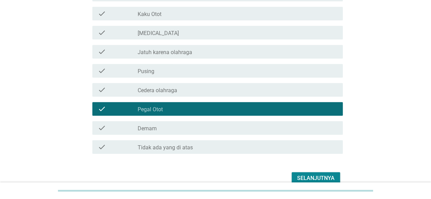 This screenshot has width=431, height=199. I want to click on button: Selanjutnya, so click(316, 179).